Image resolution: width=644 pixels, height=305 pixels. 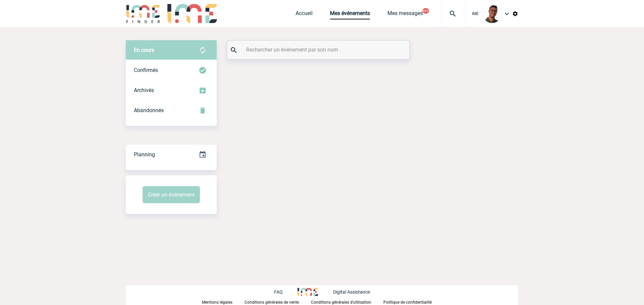 I want to click on p: Politique de confidentialité, so click(x=408, y=302).